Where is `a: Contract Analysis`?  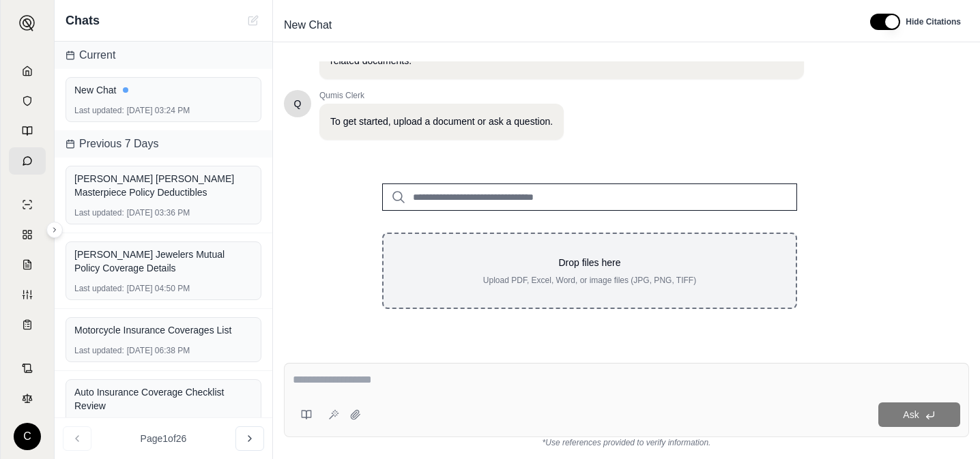 a: Contract Analysis is located at coordinates (27, 368).